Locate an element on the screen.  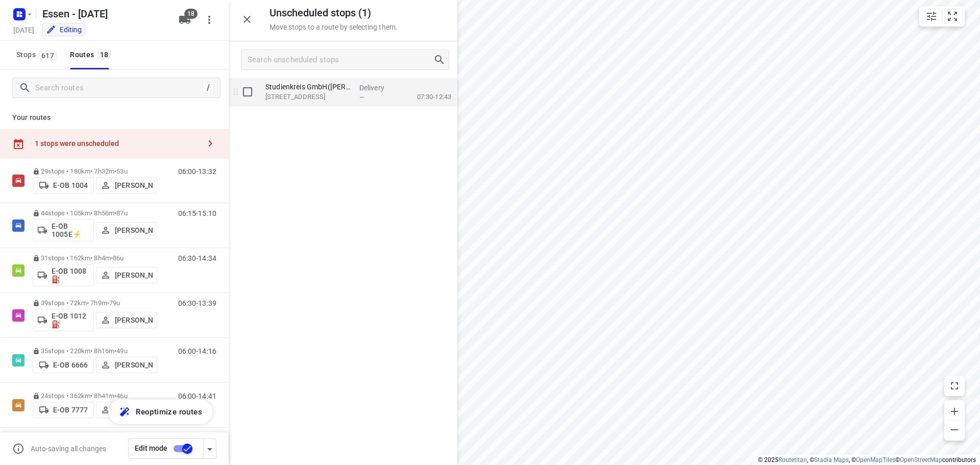
button: E-OB 7777 is located at coordinates (63, 410).